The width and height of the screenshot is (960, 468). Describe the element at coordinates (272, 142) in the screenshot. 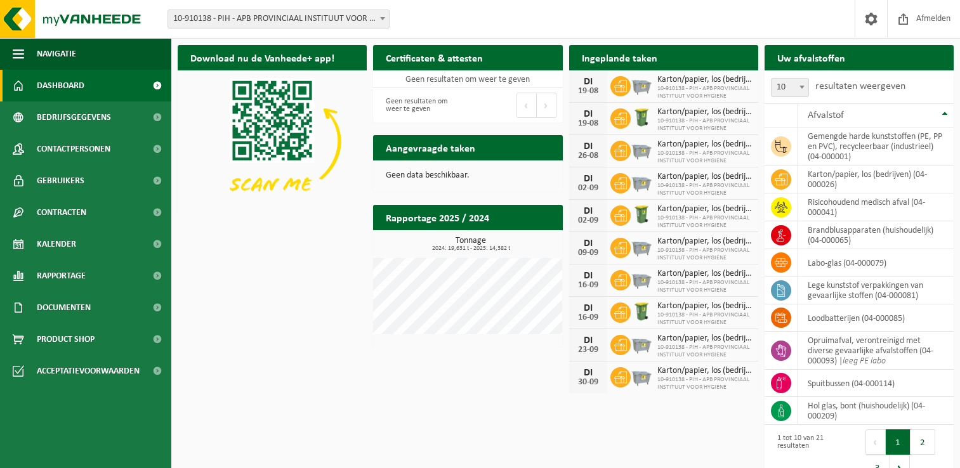

I see `img: Download de VHEPlus App` at that location.